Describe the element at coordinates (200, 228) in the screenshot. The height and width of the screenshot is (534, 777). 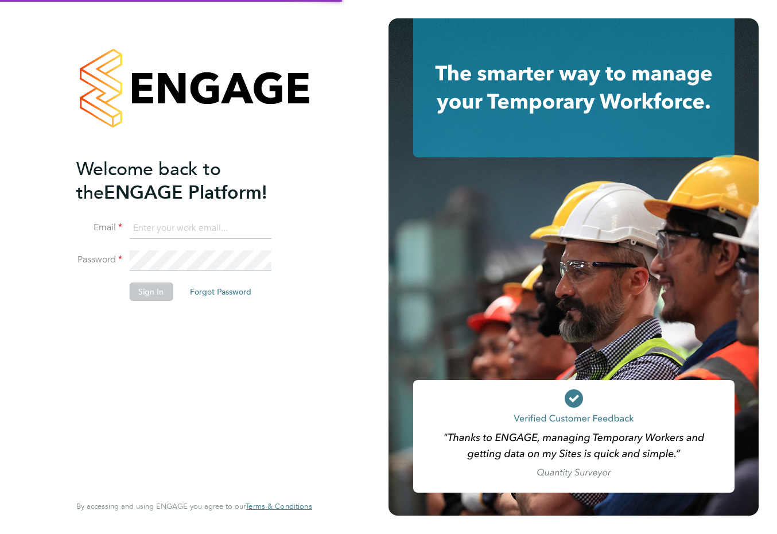
I see `input: Enter your work email...` at that location.